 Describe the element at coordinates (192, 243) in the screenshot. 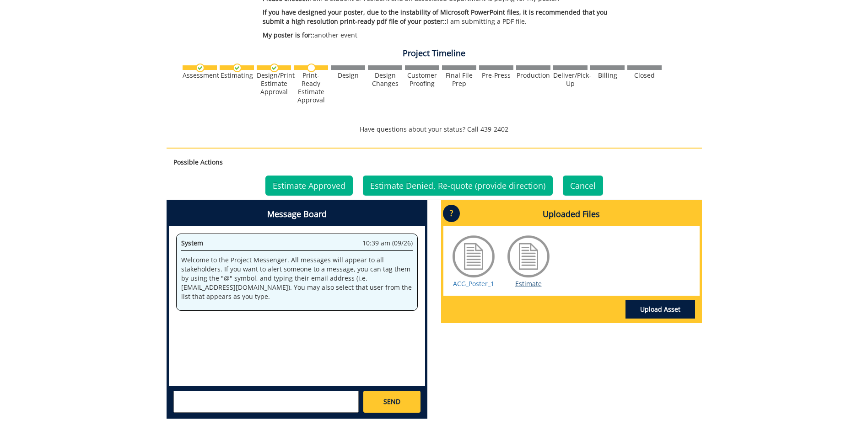

I see `span: System` at that location.